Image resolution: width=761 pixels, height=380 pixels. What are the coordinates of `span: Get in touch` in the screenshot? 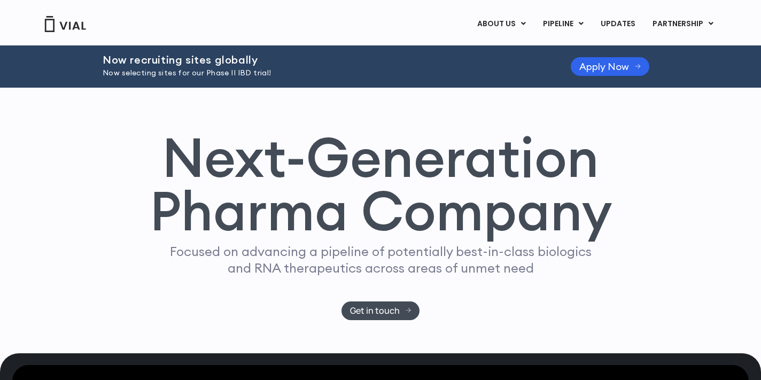 It's located at (375, 310).